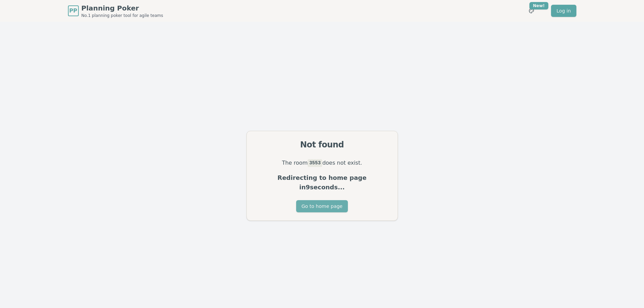  Describe the element at coordinates (322, 206) in the screenshot. I see `button: Go to home page` at that location.